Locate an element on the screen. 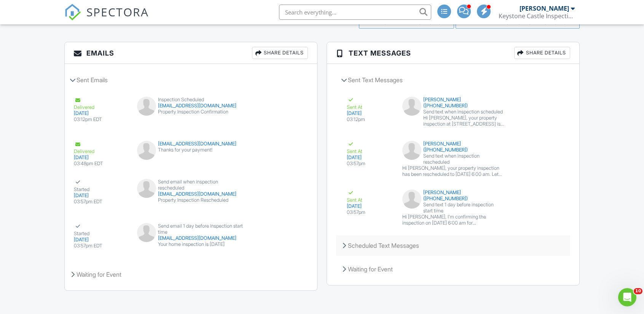  input: Search everything... is located at coordinates (355, 12).